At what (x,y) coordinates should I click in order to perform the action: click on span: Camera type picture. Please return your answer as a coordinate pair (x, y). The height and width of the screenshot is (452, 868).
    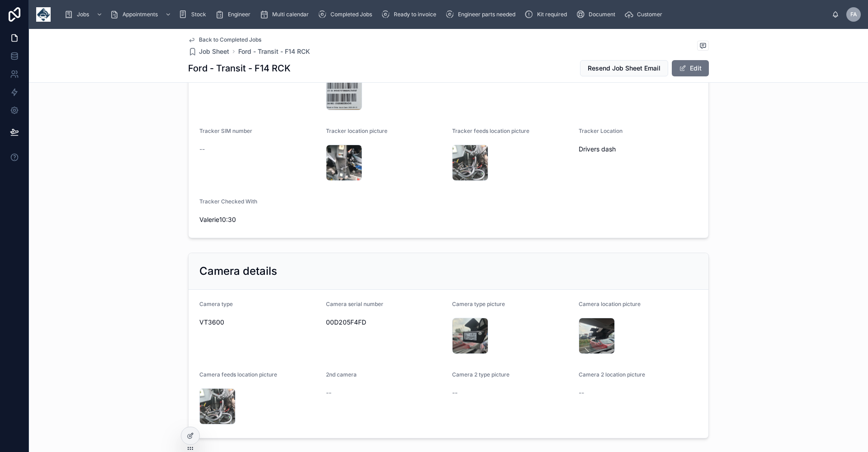
    Looking at the image, I should click on (478, 304).